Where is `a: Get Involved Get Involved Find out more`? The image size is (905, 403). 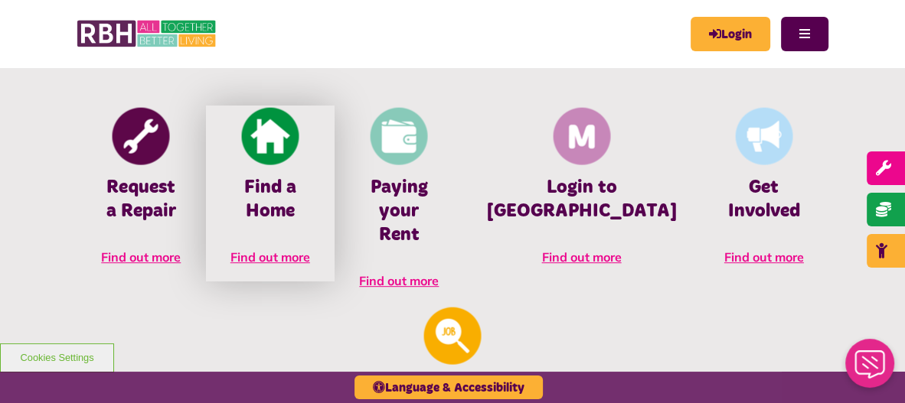 a: Get Involved Get Involved Find out more is located at coordinates (764, 194).